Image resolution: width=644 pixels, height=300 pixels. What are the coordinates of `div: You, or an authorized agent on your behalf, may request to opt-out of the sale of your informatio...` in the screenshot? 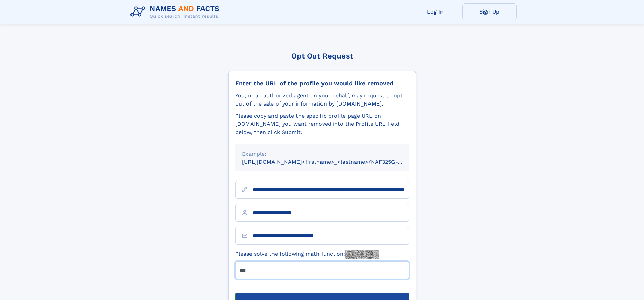 It's located at (322, 100).